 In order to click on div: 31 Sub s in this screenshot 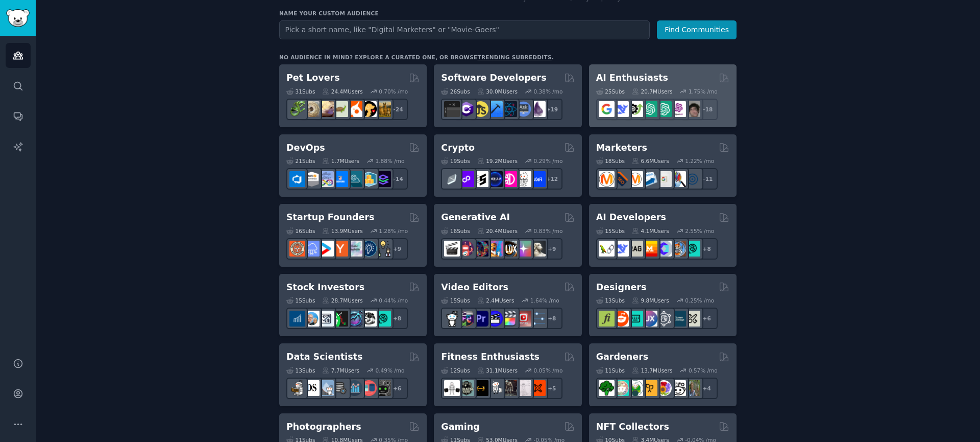, I will do `click(300, 92)`.